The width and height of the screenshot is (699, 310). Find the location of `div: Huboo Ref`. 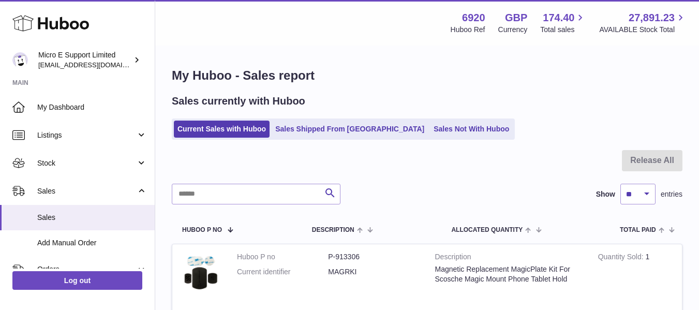

div: Huboo Ref is located at coordinates (468, 29).